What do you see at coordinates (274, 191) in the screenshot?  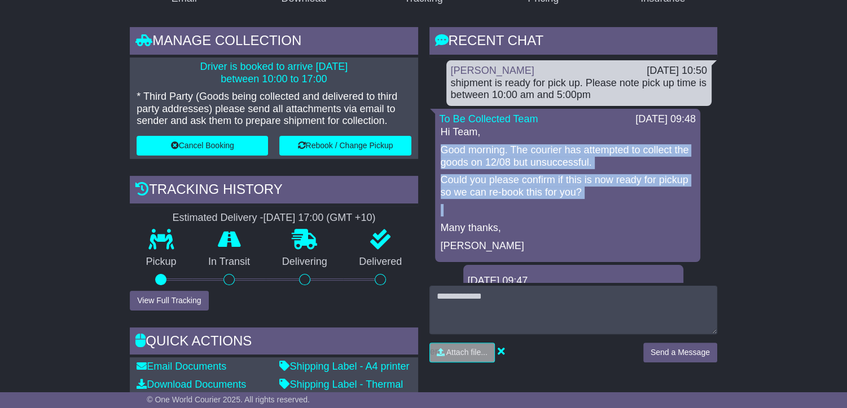 I see `div: Tracking history` at bounding box center [274, 191].